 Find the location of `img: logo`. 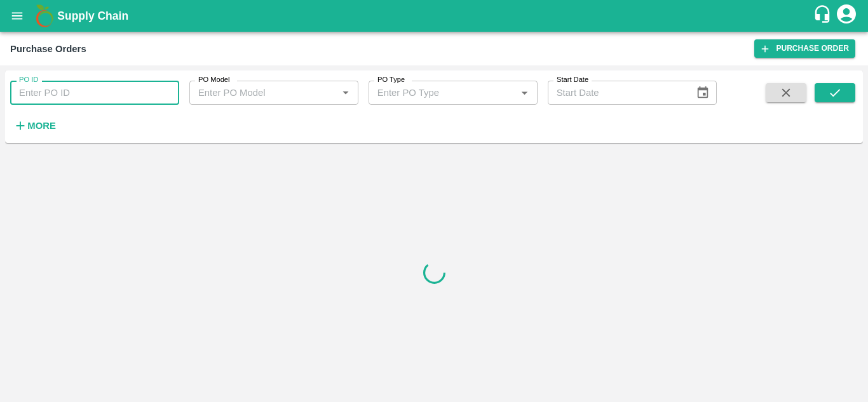

img: logo is located at coordinates (44, 16).